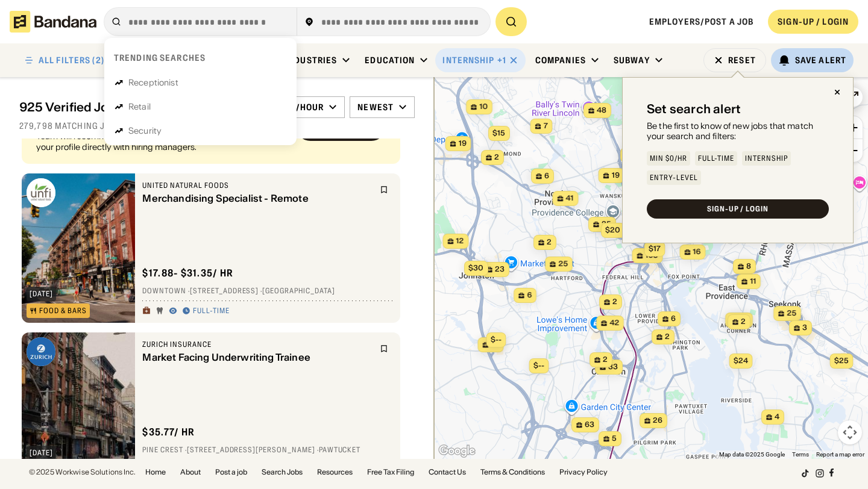 The image size is (868, 489). What do you see at coordinates (310, 107) in the screenshot?
I see `div: /hour` at bounding box center [310, 107].